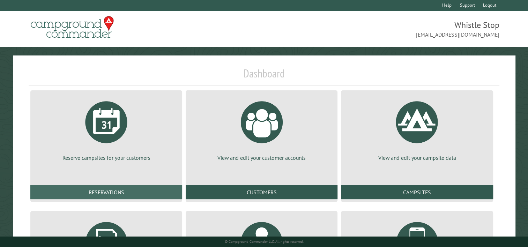 The width and height of the screenshot is (528, 247). What do you see at coordinates (417, 192) in the screenshot?
I see `a: Campsites` at bounding box center [417, 192].